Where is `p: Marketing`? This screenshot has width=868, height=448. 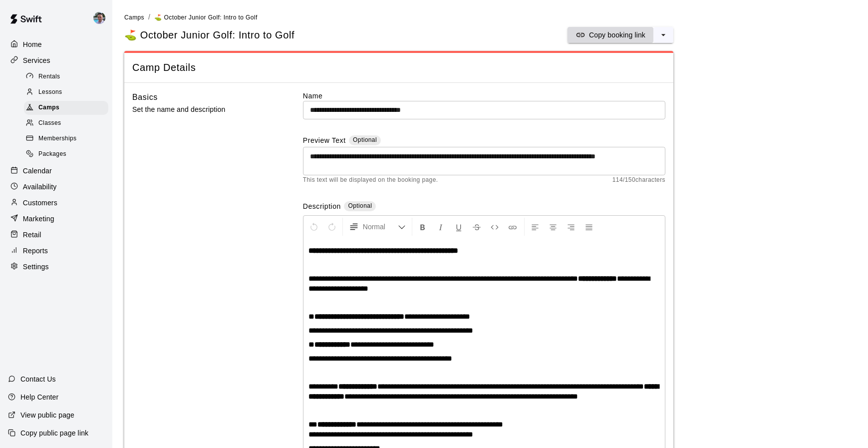
p: Marketing is located at coordinates (39, 219).